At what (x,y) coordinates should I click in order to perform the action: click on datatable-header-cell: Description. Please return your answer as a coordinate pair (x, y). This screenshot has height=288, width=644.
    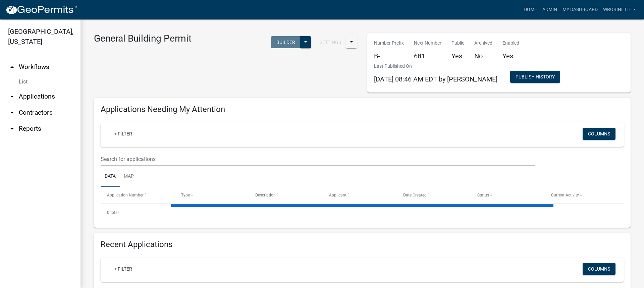
    Looking at the image, I should click on (285, 195).